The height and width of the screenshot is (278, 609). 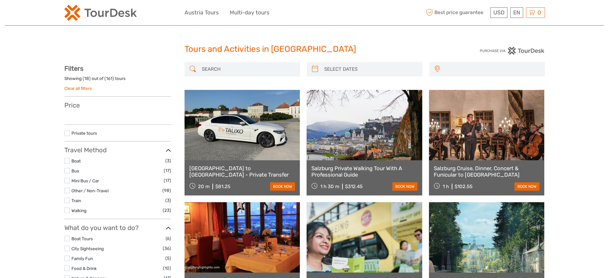 What do you see at coordinates (457, 12) in the screenshot?
I see `span: Best price guarantee` at bounding box center [457, 12].